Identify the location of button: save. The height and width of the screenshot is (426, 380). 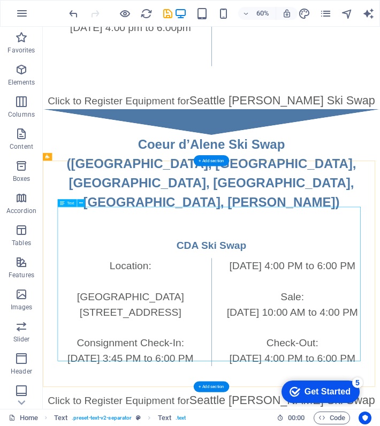
(168, 13).